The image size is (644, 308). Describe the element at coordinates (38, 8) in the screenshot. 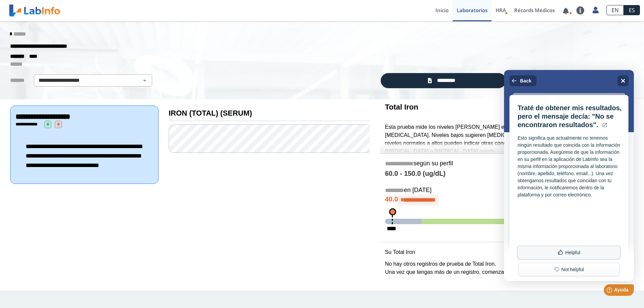

I see `span: Ayuda` at that location.